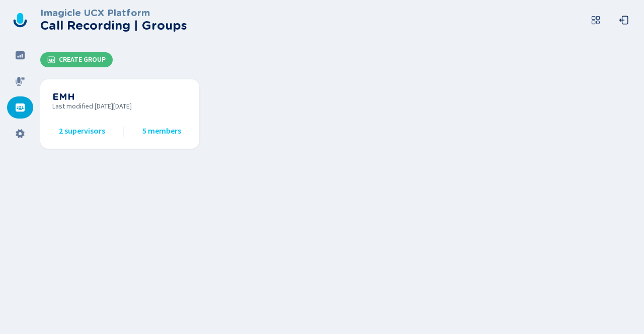 This screenshot has width=644, height=334. I want to click on div: Groups, so click(20, 108).